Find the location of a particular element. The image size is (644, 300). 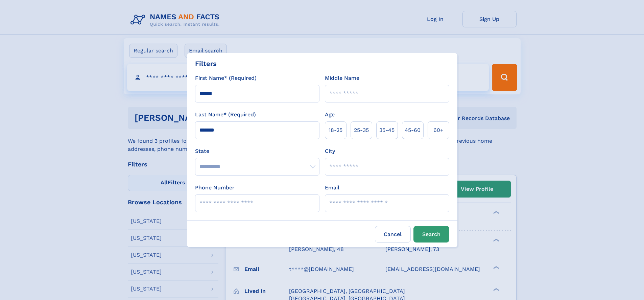

label: Phone Number is located at coordinates (215, 188).